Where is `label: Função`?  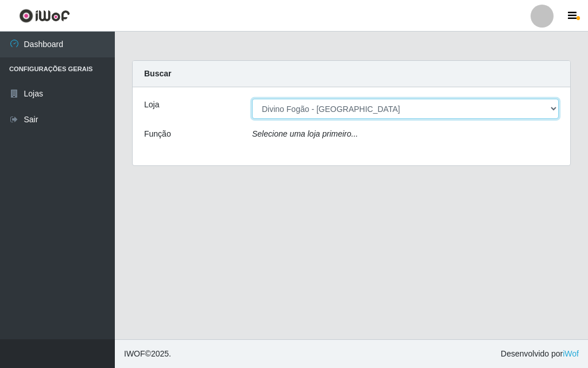 label: Função is located at coordinates (157, 134).